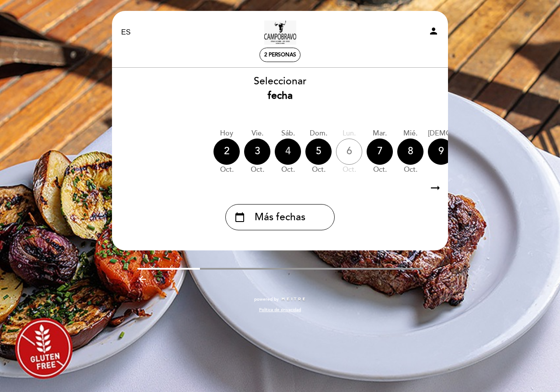  Describe the element at coordinates (287, 151) in the screenshot. I see `div: 4` at that location.